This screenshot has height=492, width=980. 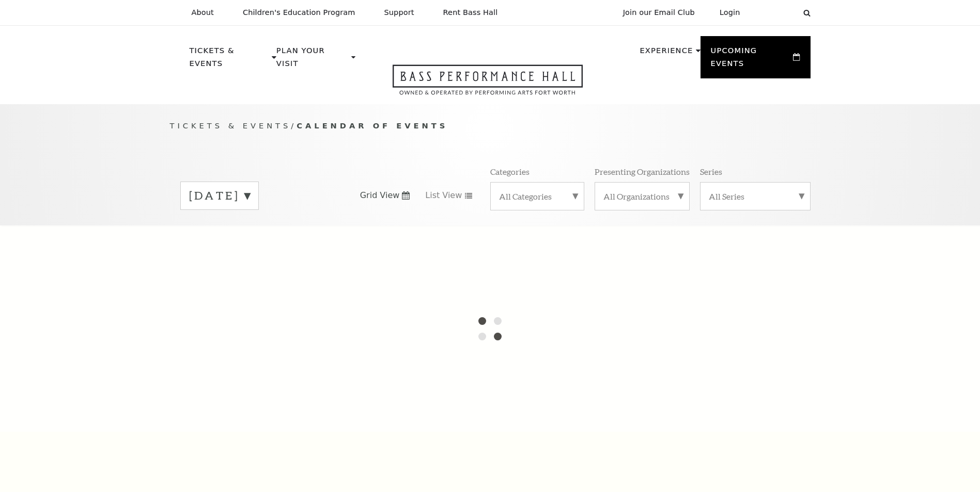 I want to click on p: Experience, so click(x=666, y=54).